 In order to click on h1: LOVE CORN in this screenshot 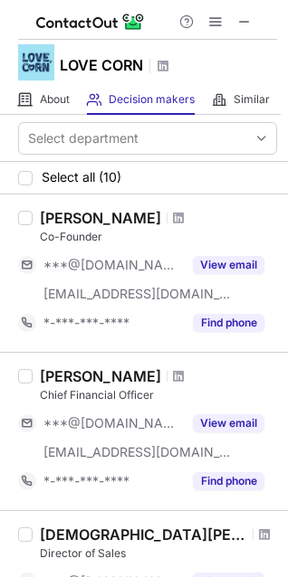, I will do `click(101, 65)`.